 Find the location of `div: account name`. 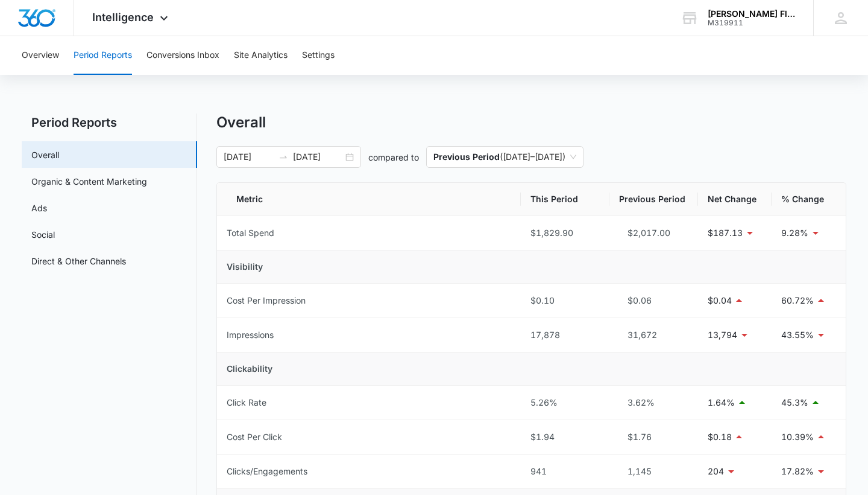

div: account name is located at coordinates (752, 14).